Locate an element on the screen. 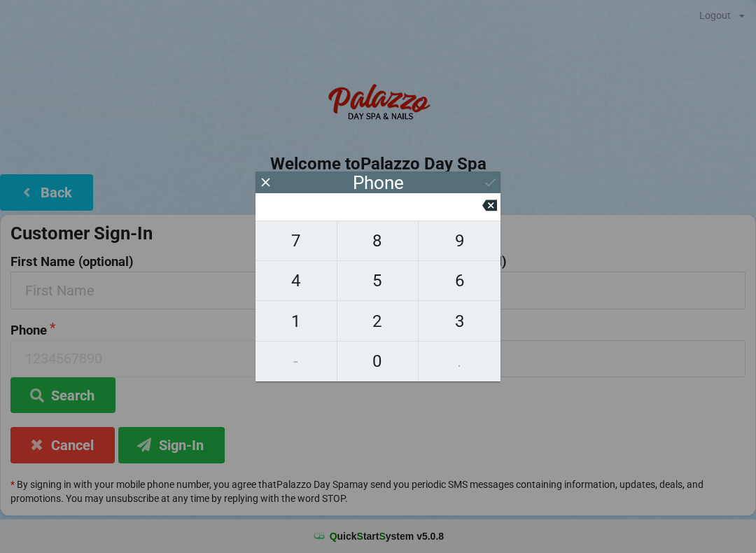 This screenshot has height=553, width=756. span: 4 is located at coordinates (296, 281).